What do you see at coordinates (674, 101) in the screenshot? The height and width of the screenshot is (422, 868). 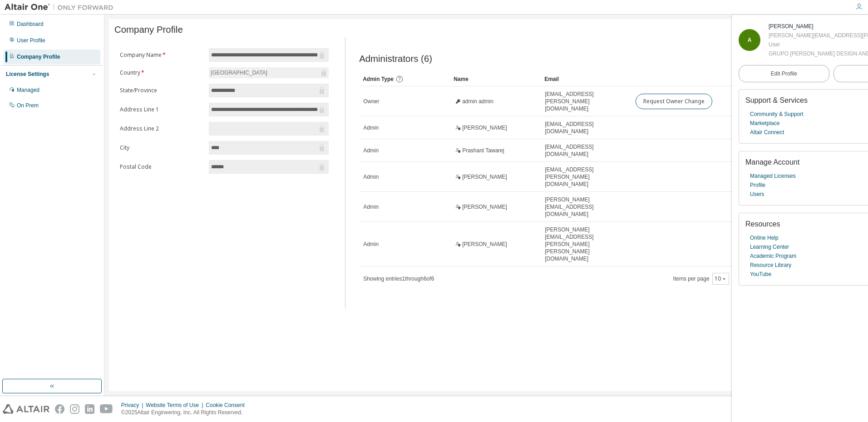 I see `button: Request Owner Change` at bounding box center [674, 101].